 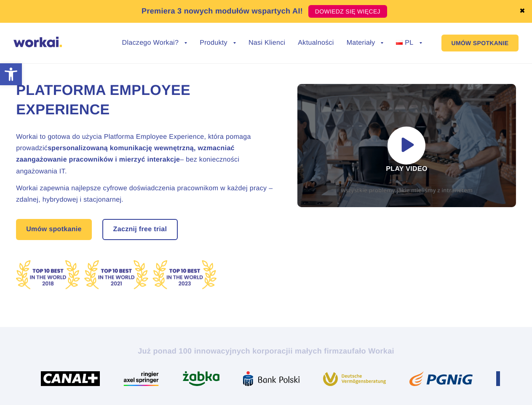 What do you see at coordinates (218, 43) in the screenshot?
I see `a: Produkty` at bounding box center [218, 43].